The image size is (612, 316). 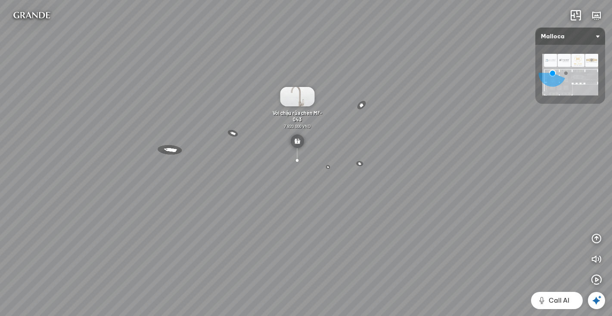 I want to click on span: Call AI, so click(x=559, y=300).